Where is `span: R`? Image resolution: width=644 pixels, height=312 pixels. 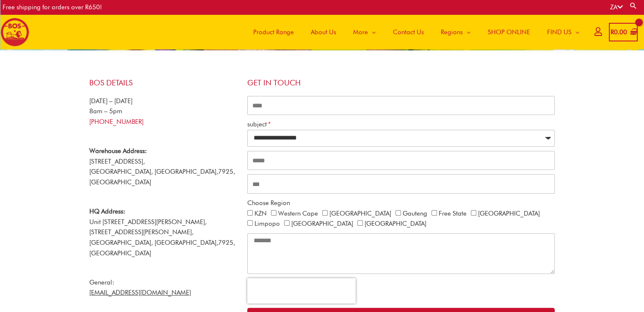
span: R is located at coordinates (612, 32).